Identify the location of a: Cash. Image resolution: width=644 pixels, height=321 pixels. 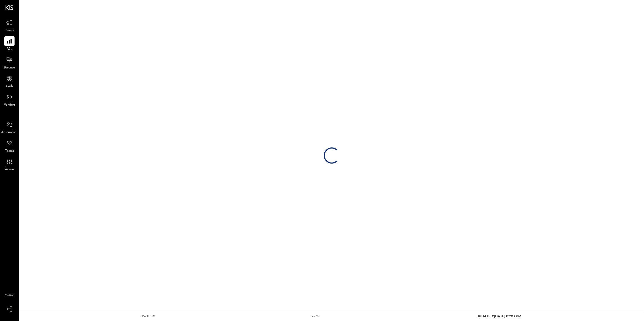
(9, 81).